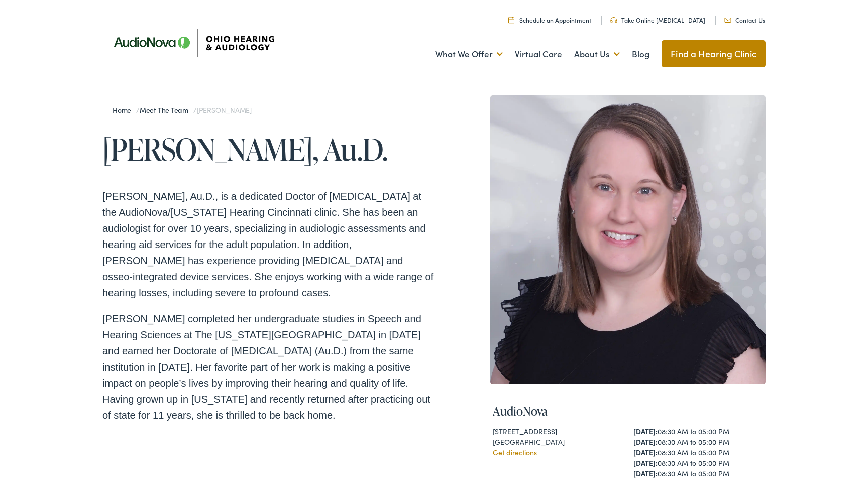 This screenshot has width=868, height=481. What do you see at coordinates (469, 54) in the screenshot?
I see `a: What We Offer` at bounding box center [469, 54].